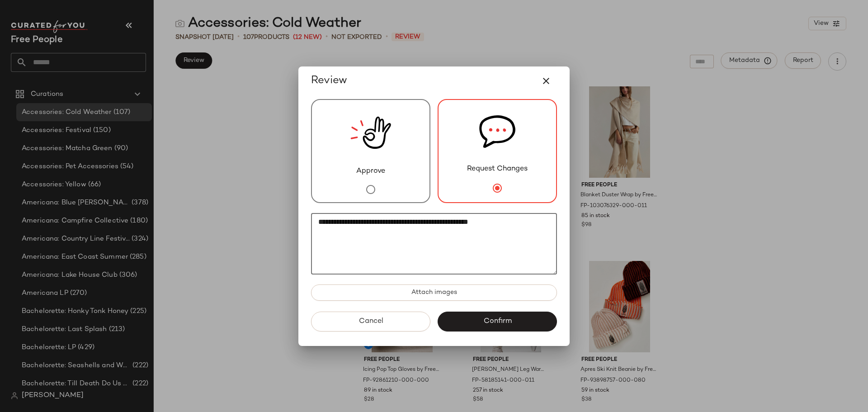 This screenshot has width=868, height=412. Describe the element at coordinates (371, 171) in the screenshot. I see `span: Approve` at that location.